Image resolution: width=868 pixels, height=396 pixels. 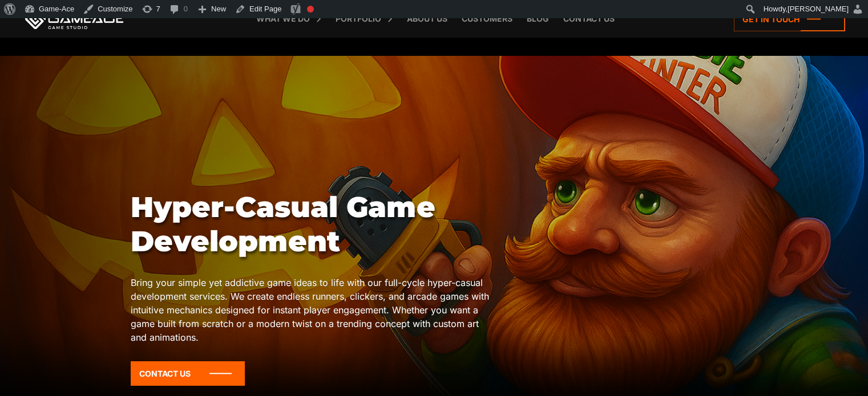 What do you see at coordinates (790, 19) in the screenshot?
I see `a: Get in touch` at bounding box center [790, 19].